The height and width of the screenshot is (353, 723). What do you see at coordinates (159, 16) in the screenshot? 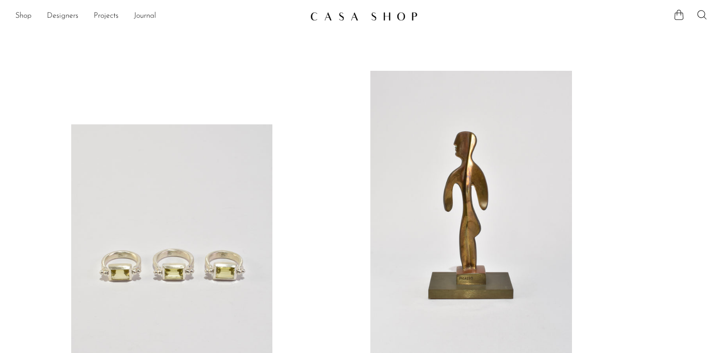
I see `ul: NEW HEADER MENU` at bounding box center [159, 16].